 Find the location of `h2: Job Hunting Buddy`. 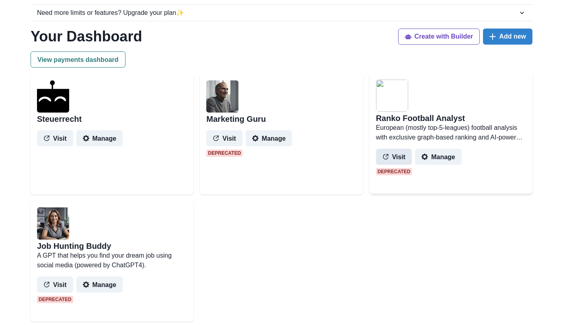

h2: Job Hunting Buddy is located at coordinates (74, 246).